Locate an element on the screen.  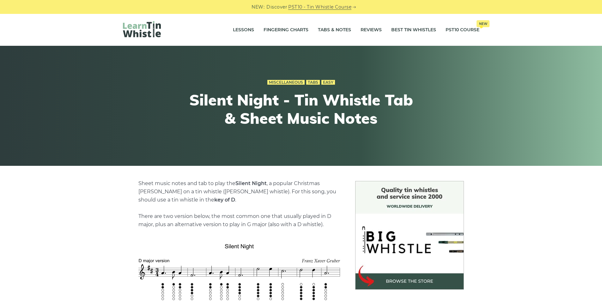
a: Easy is located at coordinates (328, 82).